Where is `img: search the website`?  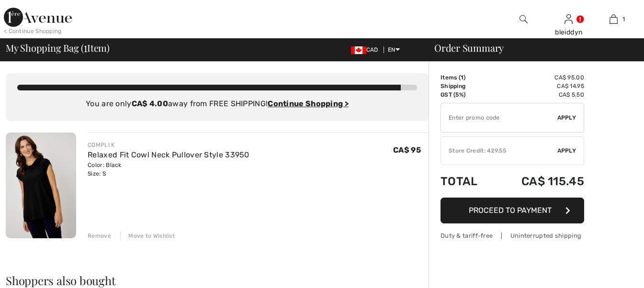
img: search the website is located at coordinates (523, 19).